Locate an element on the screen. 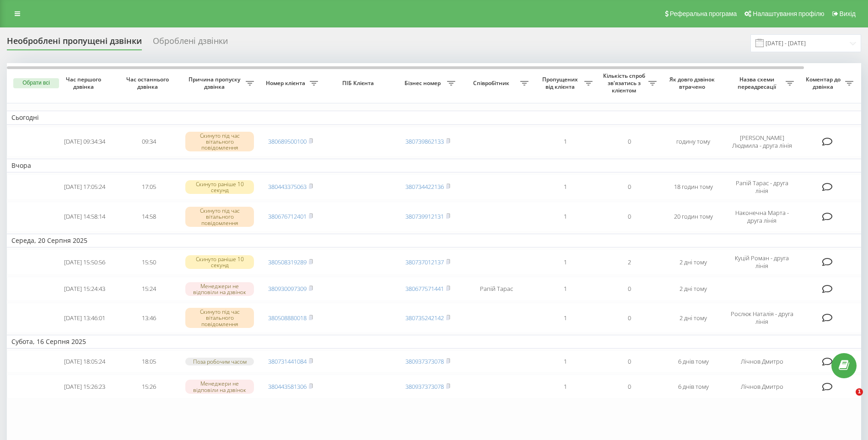 This screenshot has width=868, height=440. a: 380689500100 is located at coordinates (288, 141).